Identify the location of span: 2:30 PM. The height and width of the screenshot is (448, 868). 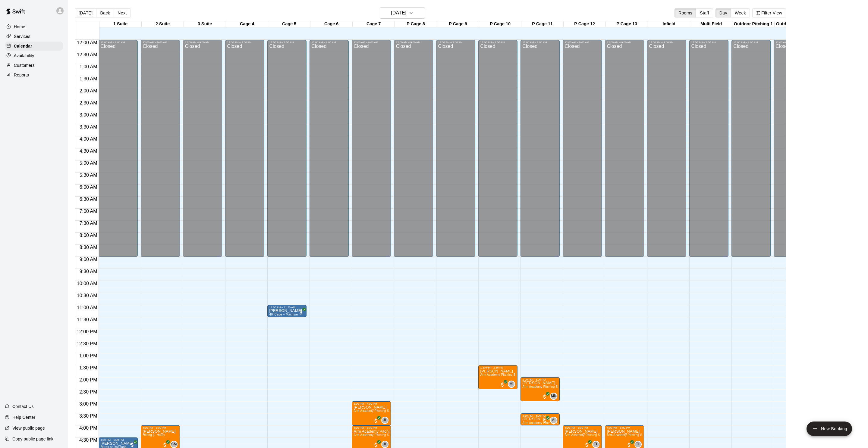
(89, 392).